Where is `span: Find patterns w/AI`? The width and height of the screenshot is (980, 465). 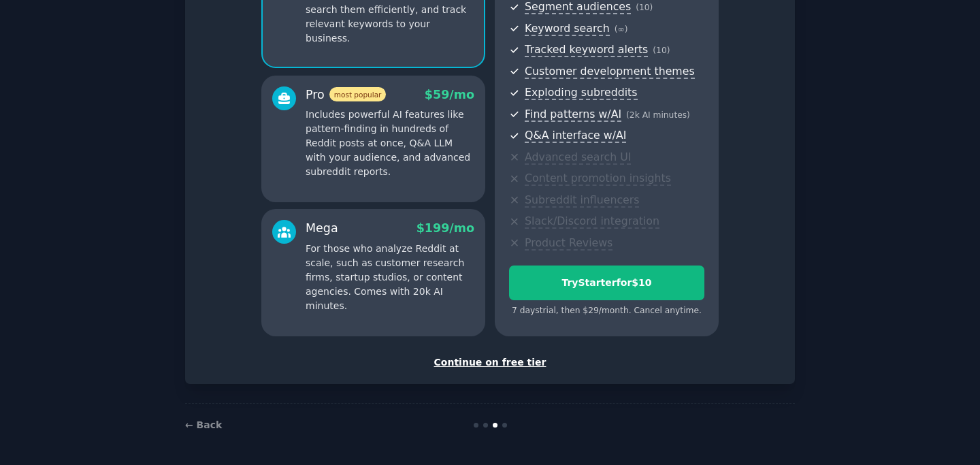 span: Find patterns w/AI is located at coordinates (573, 115).